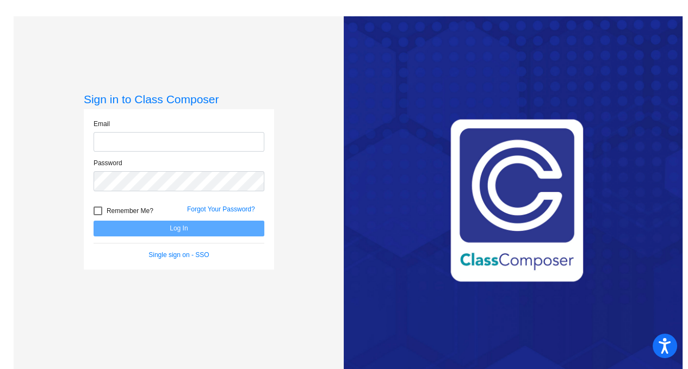 The image size is (688, 369). What do you see at coordinates (179, 228) in the screenshot?
I see `button: Log In` at bounding box center [179, 228].